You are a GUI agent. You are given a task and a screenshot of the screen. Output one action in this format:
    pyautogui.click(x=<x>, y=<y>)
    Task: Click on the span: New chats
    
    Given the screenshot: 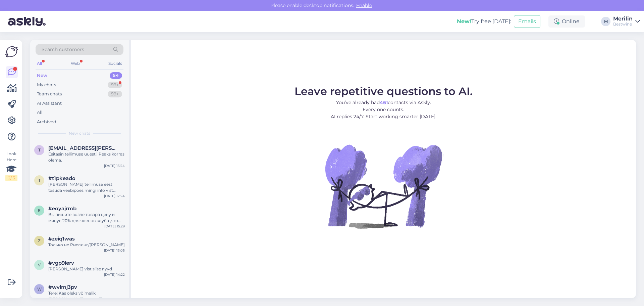 What is the action you would take?
    pyautogui.click(x=79, y=133)
    